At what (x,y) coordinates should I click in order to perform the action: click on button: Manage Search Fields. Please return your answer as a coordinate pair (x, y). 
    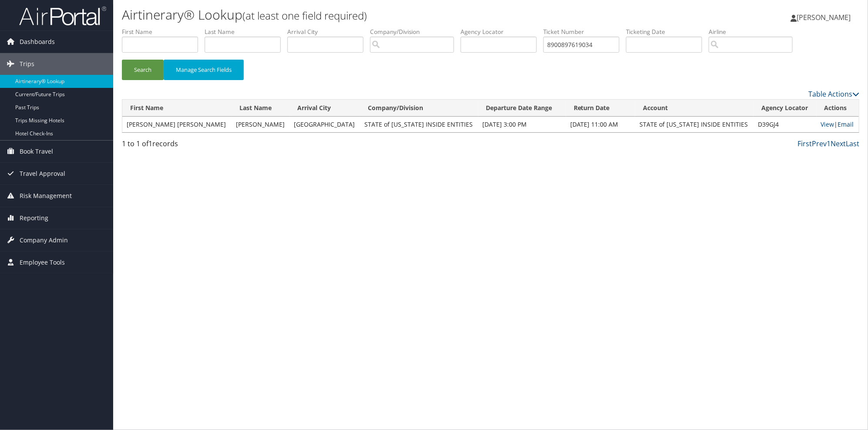
    Looking at the image, I should click on (204, 70).